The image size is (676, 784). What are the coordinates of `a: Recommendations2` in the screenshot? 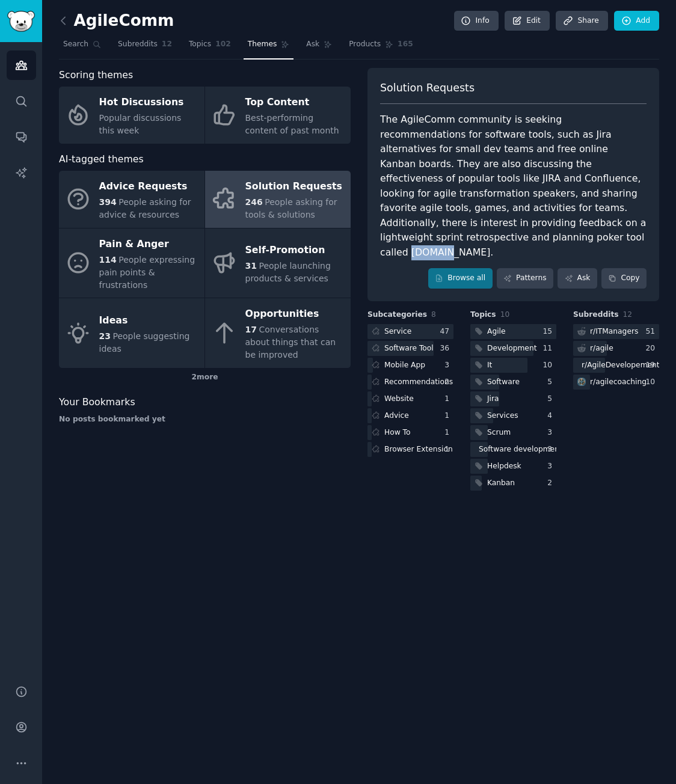 It's located at (410, 382).